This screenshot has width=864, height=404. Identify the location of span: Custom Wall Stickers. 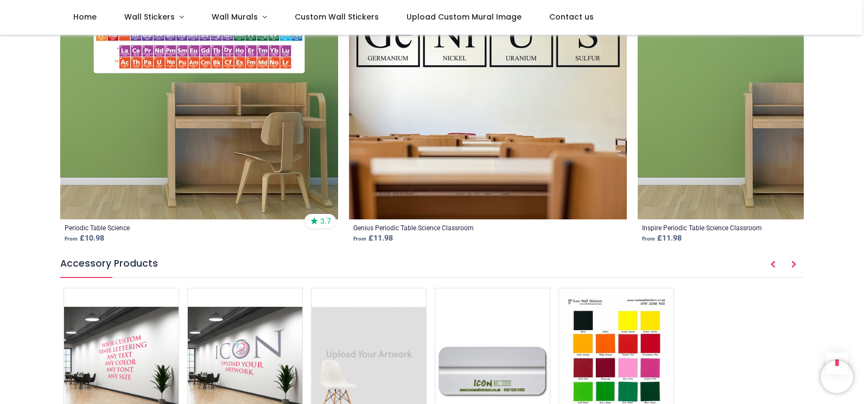
(336, 17).